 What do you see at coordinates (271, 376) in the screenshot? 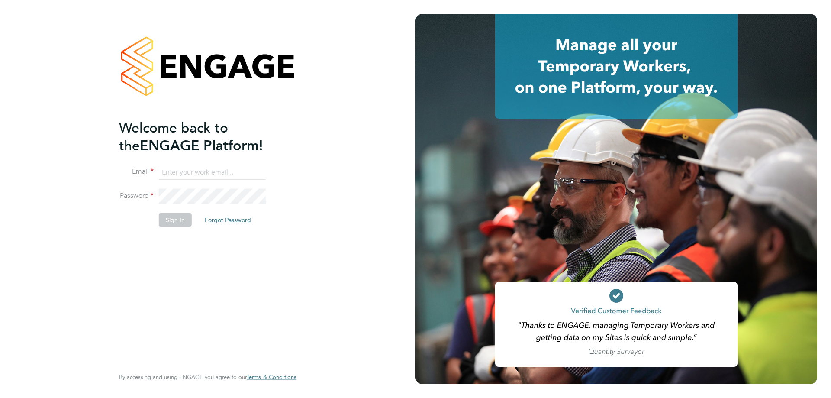
I see `span: Terms & Conditions` at bounding box center [271, 376].